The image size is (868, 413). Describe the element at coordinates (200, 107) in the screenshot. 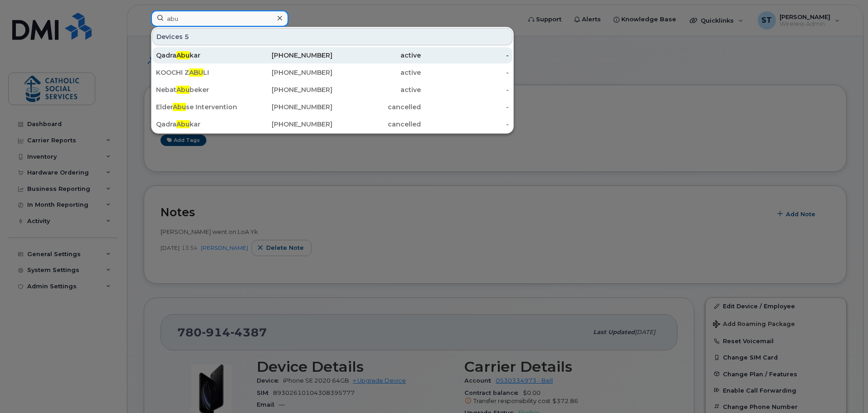

I see `div: Elder se Intervention` at that location.